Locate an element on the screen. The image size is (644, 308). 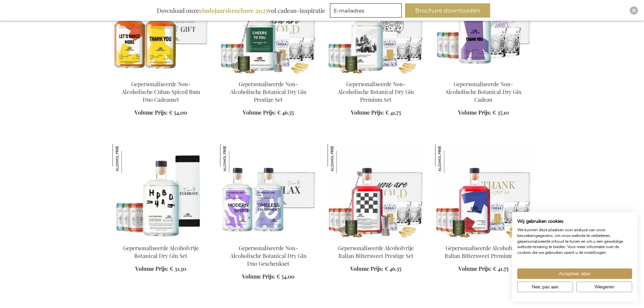
form: marketing offers and promotions is located at coordinates (367, 11).